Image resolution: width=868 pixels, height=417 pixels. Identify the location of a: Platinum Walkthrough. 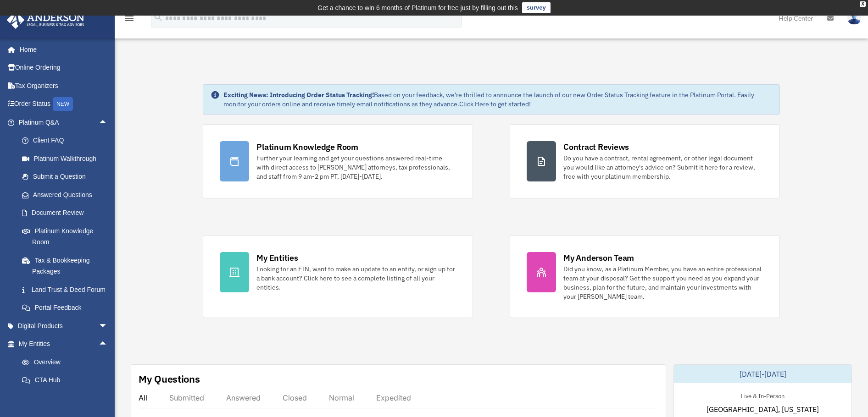
(67, 158).